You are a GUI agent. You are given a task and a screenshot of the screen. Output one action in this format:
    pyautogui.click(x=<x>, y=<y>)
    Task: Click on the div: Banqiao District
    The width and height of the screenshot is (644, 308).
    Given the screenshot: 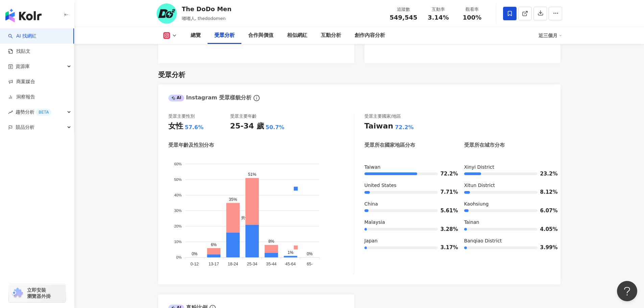 What is the action you would take?
    pyautogui.click(x=507, y=241)
    